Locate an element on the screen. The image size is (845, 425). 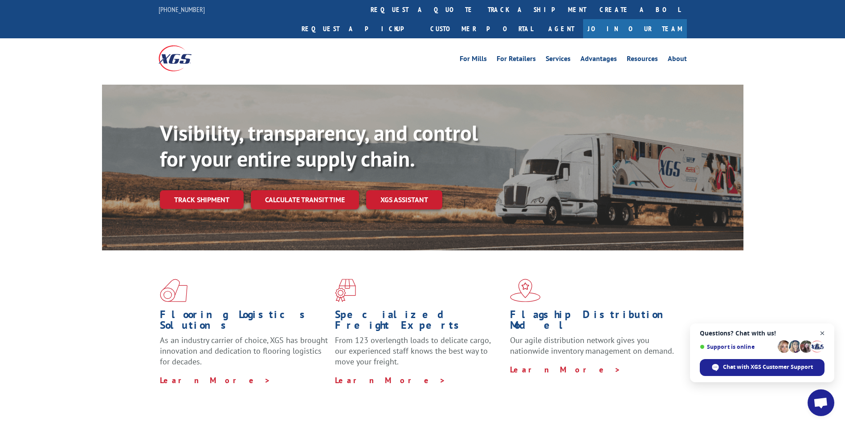
b: Visibility, transparency, and control for your entire supply chain. is located at coordinates (319, 146).